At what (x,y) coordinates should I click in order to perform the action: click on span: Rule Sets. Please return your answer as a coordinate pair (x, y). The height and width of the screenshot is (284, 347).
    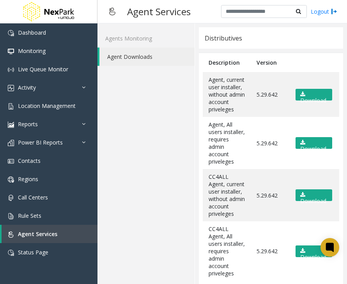
    Looking at the image, I should click on (30, 215).